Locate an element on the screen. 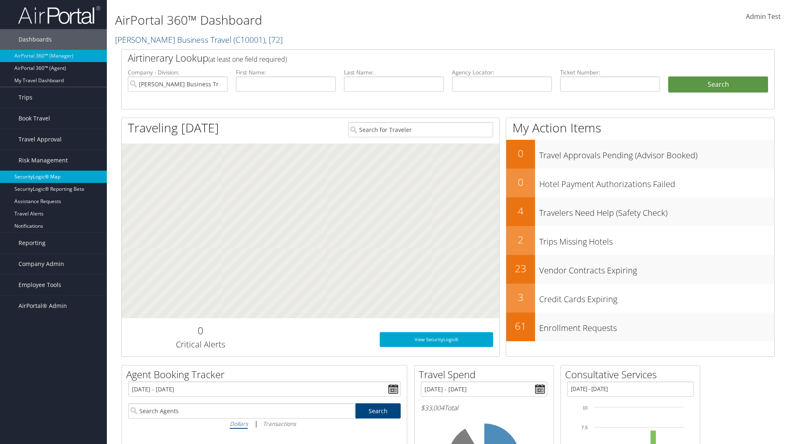 The width and height of the screenshot is (789, 444). span: ( C10001 ) is located at coordinates (249, 39).